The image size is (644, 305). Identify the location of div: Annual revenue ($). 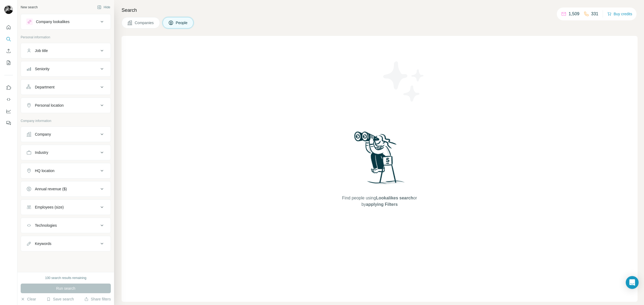
(51, 189).